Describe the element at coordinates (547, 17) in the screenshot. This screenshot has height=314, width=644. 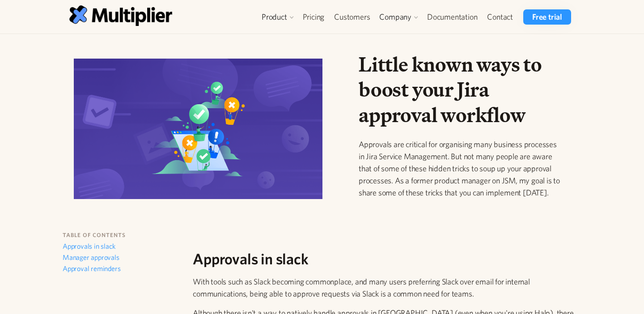
I see `a: Free trial` at that location.